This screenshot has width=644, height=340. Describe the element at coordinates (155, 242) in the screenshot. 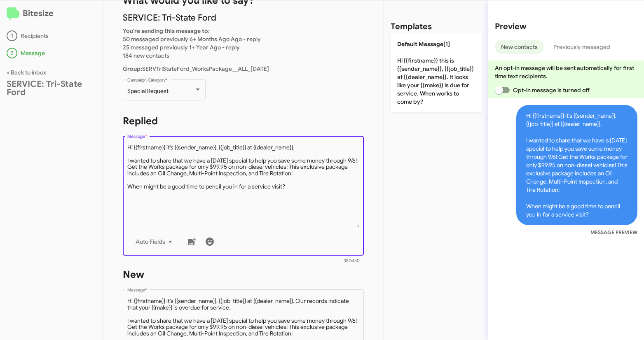

I see `button: Auto Fields` at that location.